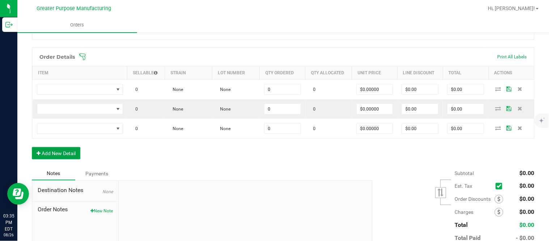 The image size is (549, 241). What do you see at coordinates (375, 72) in the screenshot?
I see `th: Unit Price` at bounding box center [375, 72].